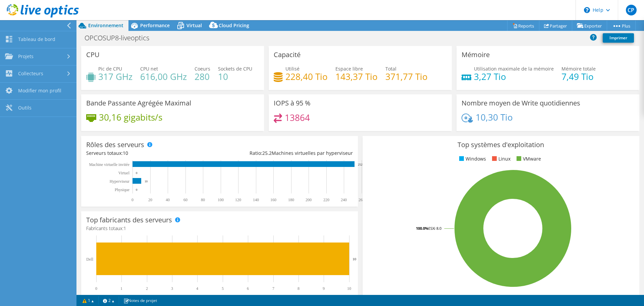  Describe the element at coordinates (221, 200) in the screenshot. I see `text: 100` at that location.